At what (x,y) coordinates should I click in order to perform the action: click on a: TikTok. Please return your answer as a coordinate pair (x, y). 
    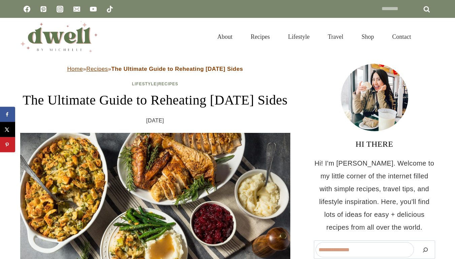
    Looking at the image, I should click on (110, 9).